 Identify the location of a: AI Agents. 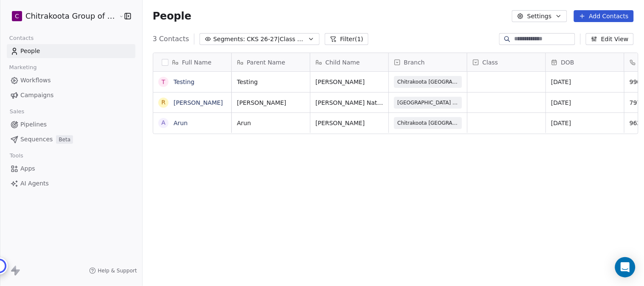
(71, 184).